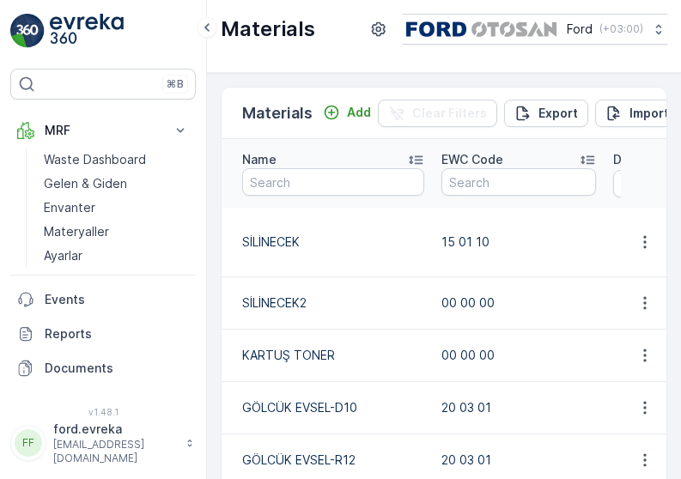 The height and width of the screenshot is (479, 681). What do you see at coordinates (103, 300) in the screenshot?
I see `a: Events` at bounding box center [103, 300].